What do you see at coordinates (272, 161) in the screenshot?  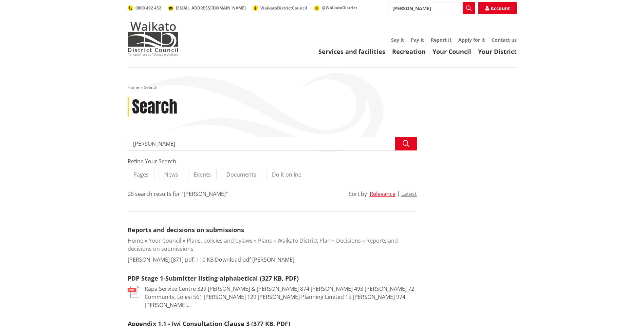 I see `div: Refine Your Search` at bounding box center [272, 161].